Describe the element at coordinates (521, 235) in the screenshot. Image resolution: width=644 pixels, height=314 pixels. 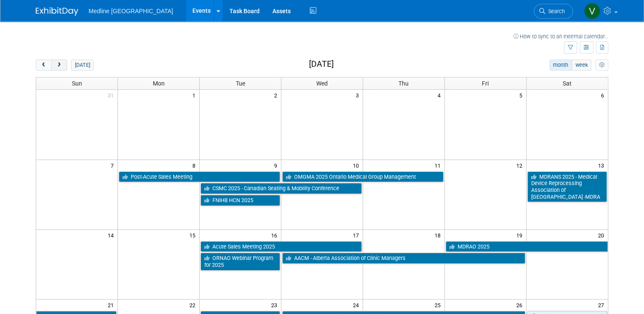
I see `span: 19` at that location.